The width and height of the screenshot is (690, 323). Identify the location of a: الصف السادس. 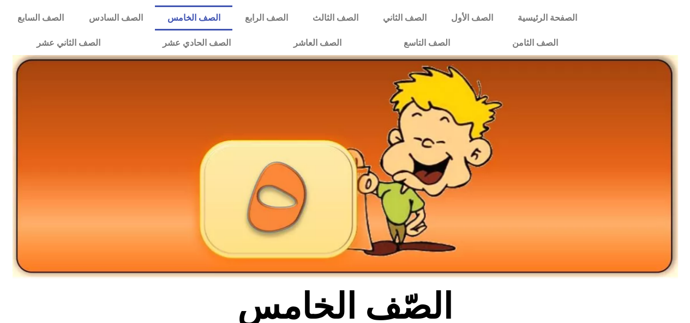
(116, 18).